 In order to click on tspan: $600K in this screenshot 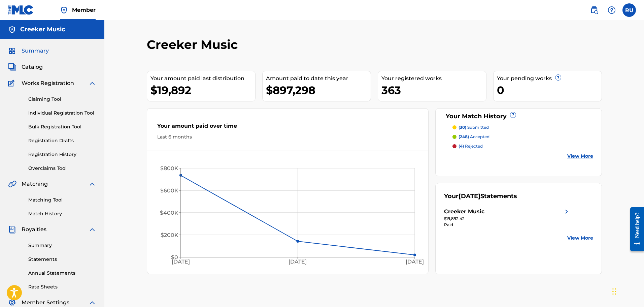, I will do `click(169, 190)`.